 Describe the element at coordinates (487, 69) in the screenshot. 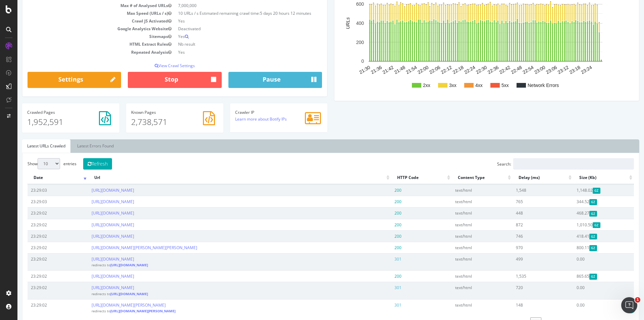

I see `text: 22:42` at that location.